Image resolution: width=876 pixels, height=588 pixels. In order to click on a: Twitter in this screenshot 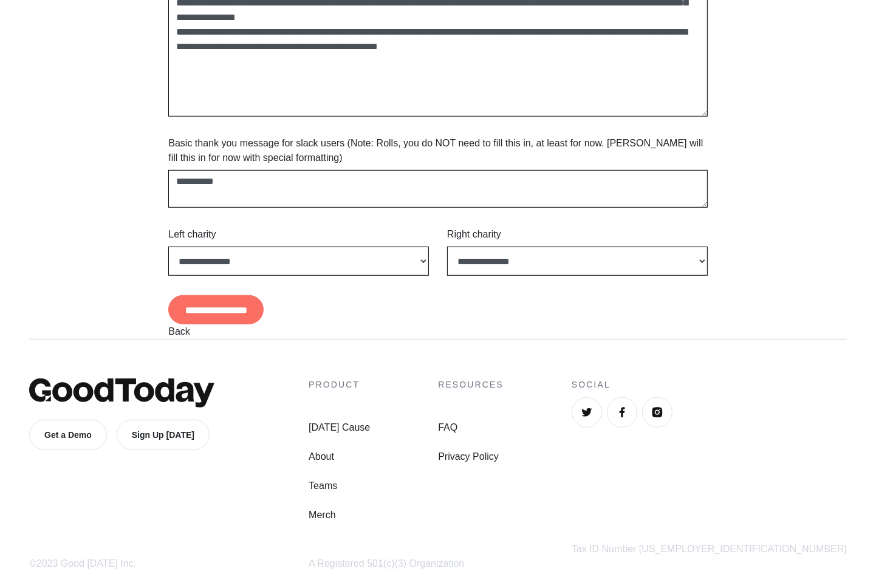, I will do `click(587, 412)`.